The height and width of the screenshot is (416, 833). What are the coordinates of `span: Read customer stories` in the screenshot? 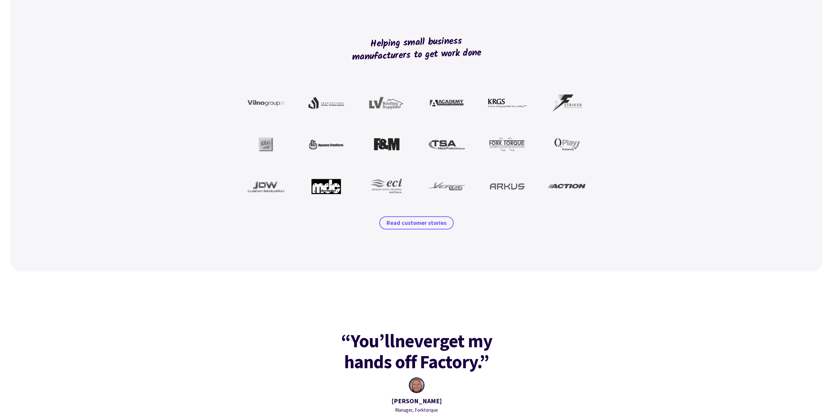 It's located at (416, 223).